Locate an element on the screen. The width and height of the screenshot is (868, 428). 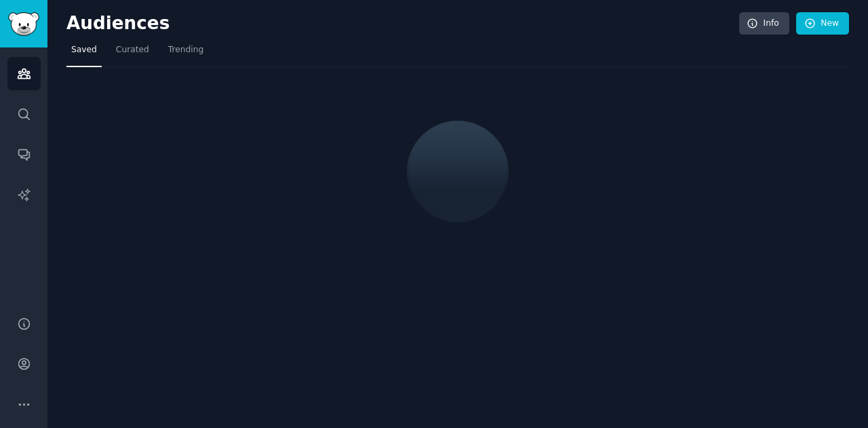
a: Curated is located at coordinates (132, 53).